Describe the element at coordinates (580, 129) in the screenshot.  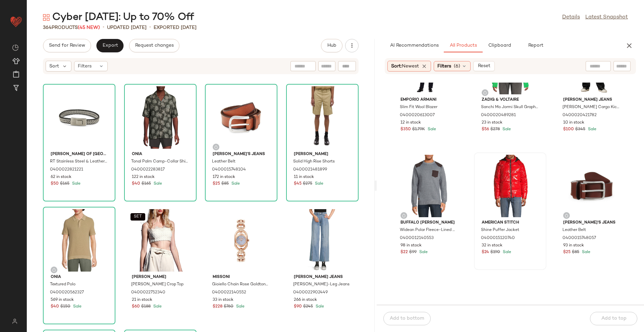
I see `span: $345` at that location.